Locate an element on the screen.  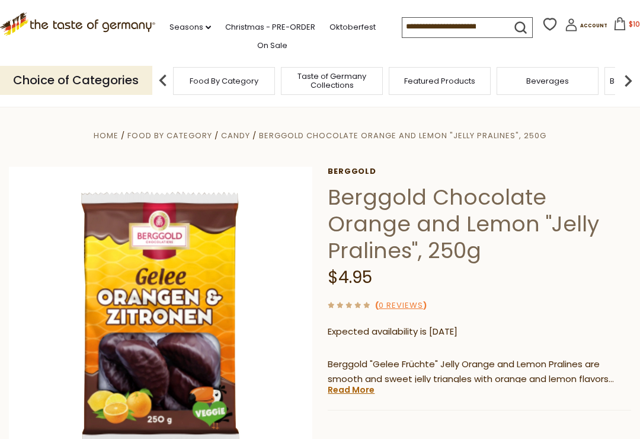
span: Account is located at coordinates (594, 25).